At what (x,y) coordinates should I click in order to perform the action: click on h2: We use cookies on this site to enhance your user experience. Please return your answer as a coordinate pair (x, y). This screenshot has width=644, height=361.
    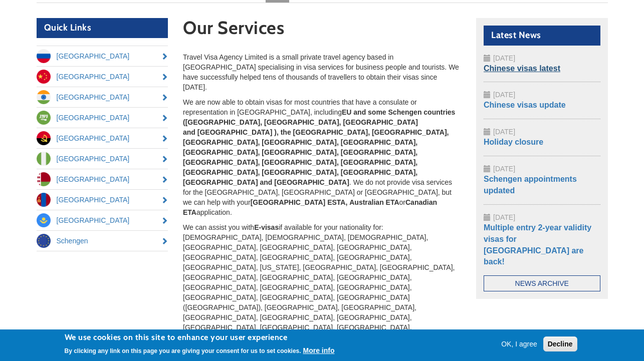
    Looking at the image, I should click on (200, 338).